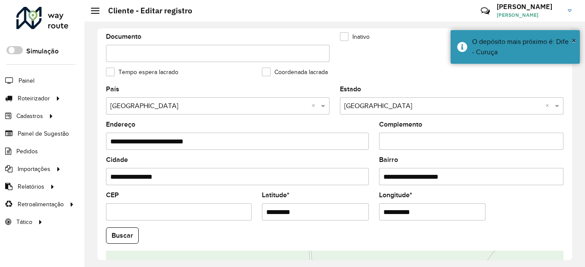 The image size is (585, 267). I want to click on h2: Cliente - Editar registro, so click(146, 11).